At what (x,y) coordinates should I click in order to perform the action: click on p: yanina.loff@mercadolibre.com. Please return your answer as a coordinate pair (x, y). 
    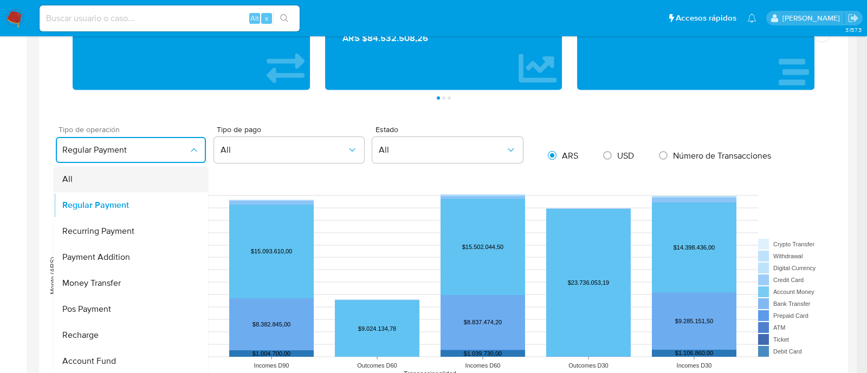
    Looking at the image, I should click on (813, 18).